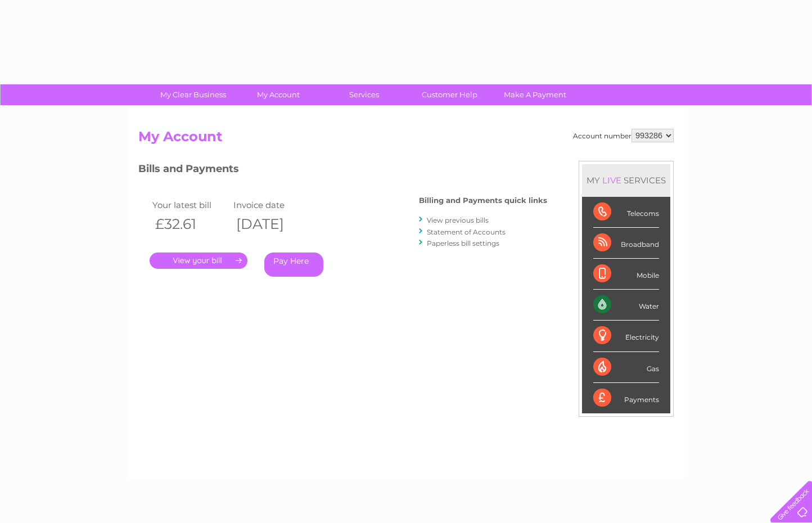 This screenshot has width=812, height=523. What do you see at coordinates (483, 200) in the screenshot?
I see `h4: Billing and Payments quick links` at bounding box center [483, 200].